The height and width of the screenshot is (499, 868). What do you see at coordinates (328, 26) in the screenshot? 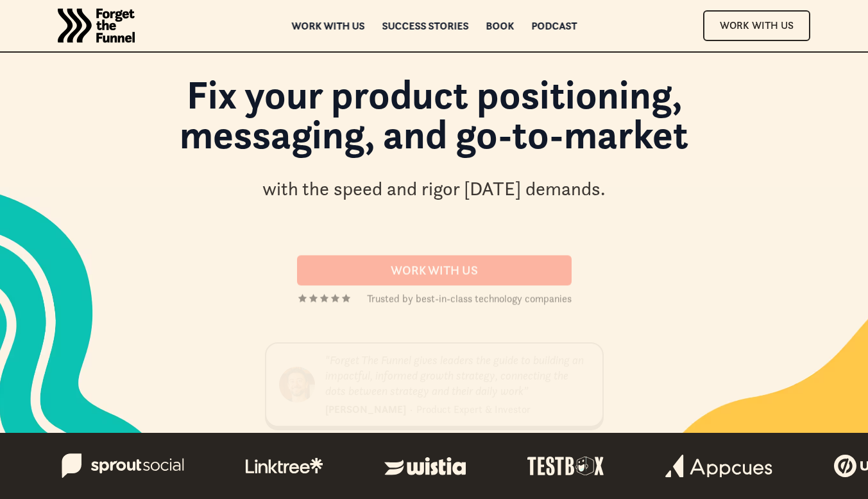
I see `div: Work with us` at bounding box center [328, 26].